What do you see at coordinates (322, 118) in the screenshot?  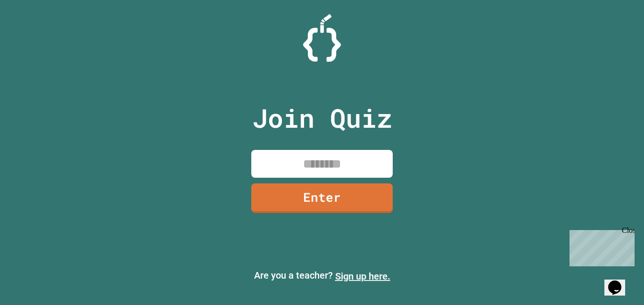 I see `p: Join Quiz` at bounding box center [322, 118].